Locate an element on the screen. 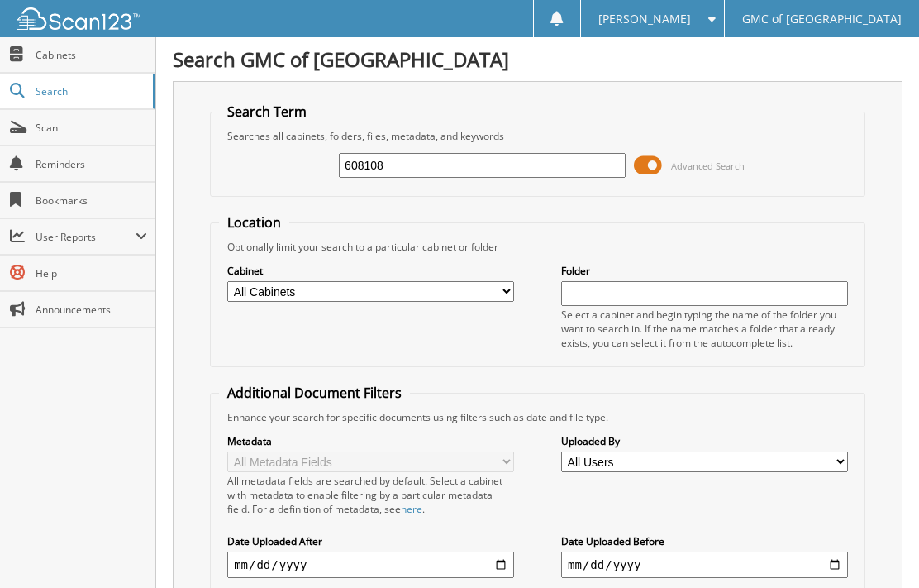 The width and height of the screenshot is (919, 588). div: Optionally limit your search to a particular cabinet or folder is located at coordinates (537, 246).